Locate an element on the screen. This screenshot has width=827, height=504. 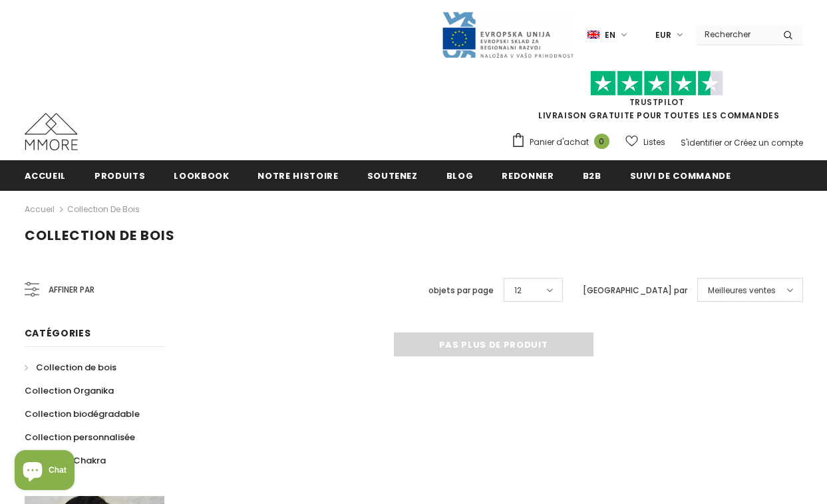
span: Suivi de commande is located at coordinates (680, 176).